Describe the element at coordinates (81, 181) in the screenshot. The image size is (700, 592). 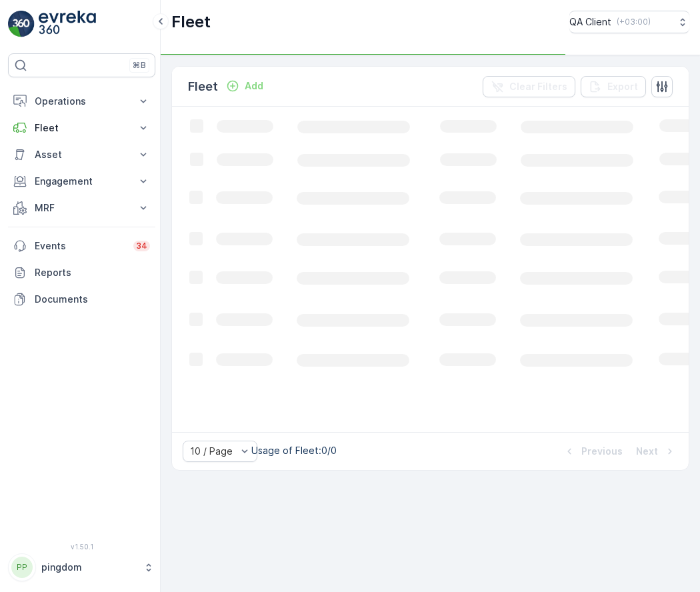
I see `button: Engagement` at that location.